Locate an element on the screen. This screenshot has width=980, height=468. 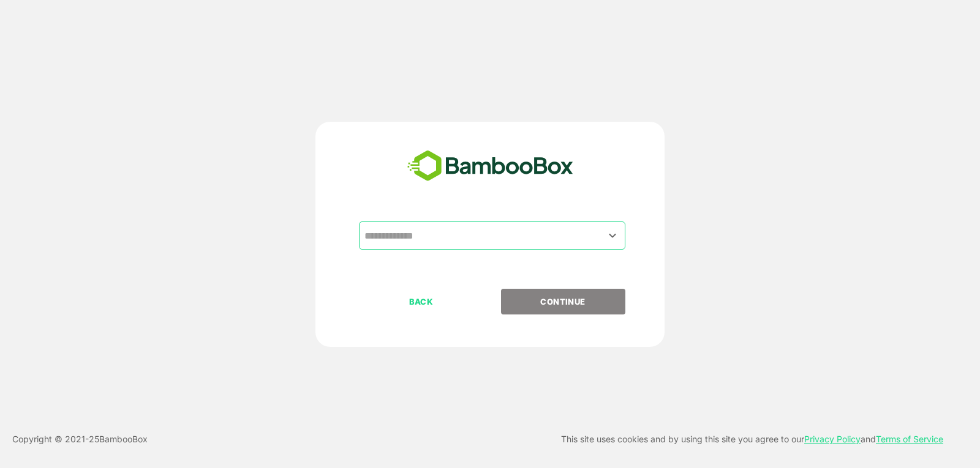
p: Copyright © 2021- 25 BambooBox is located at coordinates (79, 439).